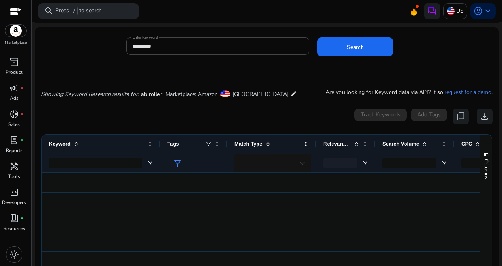 This screenshot has width=502, height=266. What do you see at coordinates (460, 11) in the screenshot?
I see `p: US` at bounding box center [460, 11].